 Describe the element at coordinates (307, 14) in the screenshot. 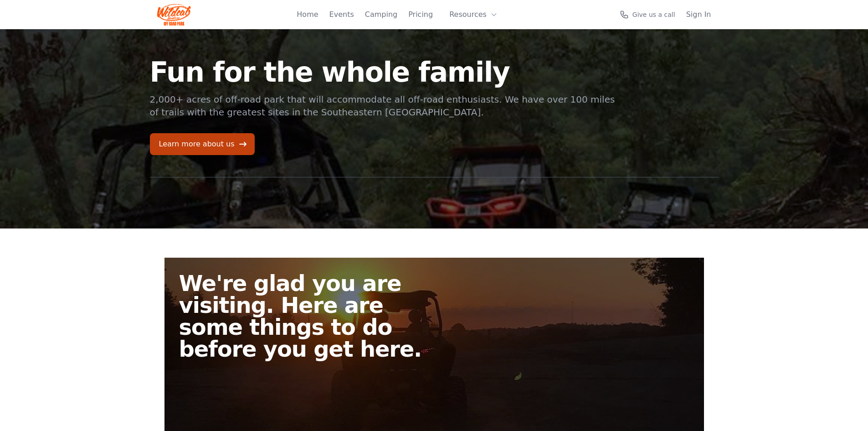

I see `a: Home` at that location.